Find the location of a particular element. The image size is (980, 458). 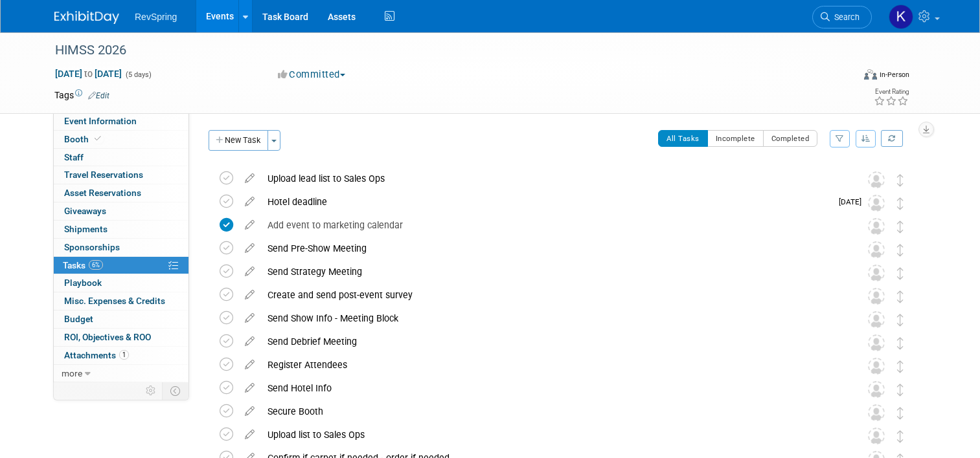

span: Misc. Expenses & Credits is located at coordinates (115, 301).